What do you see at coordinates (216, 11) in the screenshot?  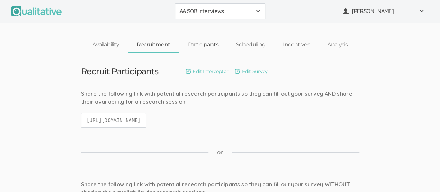 I see `span: AA SOB Interviews` at bounding box center [216, 11].